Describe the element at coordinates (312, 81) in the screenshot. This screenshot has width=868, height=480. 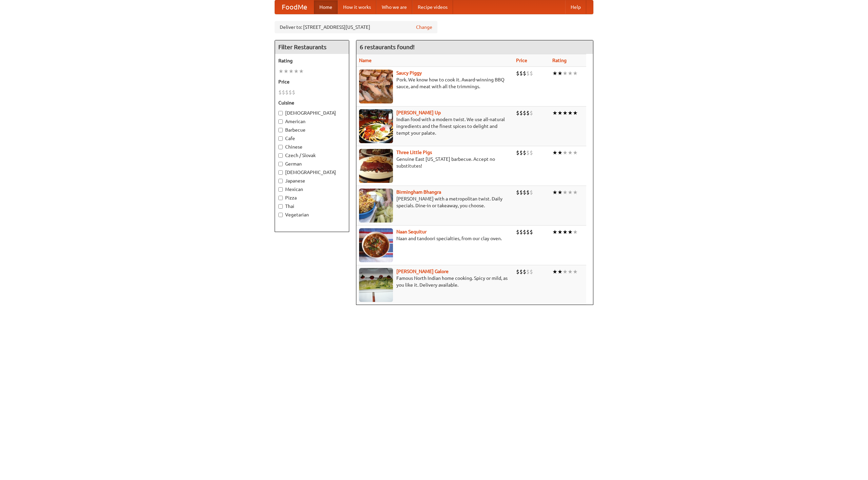
I see `h5: Price` at that location.